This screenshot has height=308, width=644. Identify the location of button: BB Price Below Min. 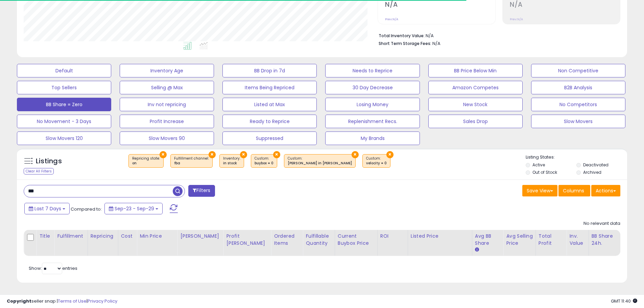
(476, 71).